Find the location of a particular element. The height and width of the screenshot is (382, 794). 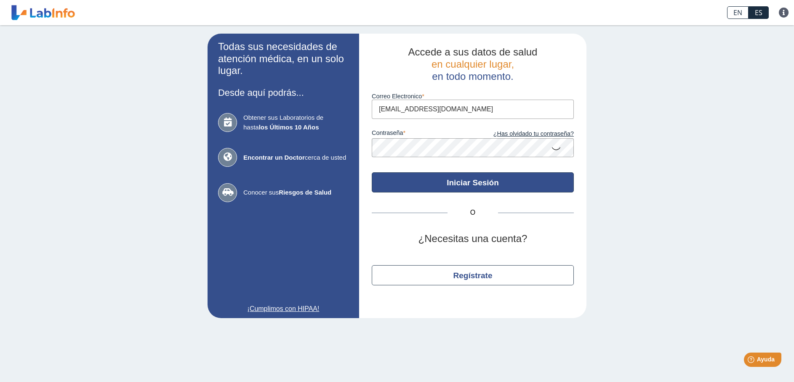

button: Iniciar Sesión is located at coordinates (473, 183).